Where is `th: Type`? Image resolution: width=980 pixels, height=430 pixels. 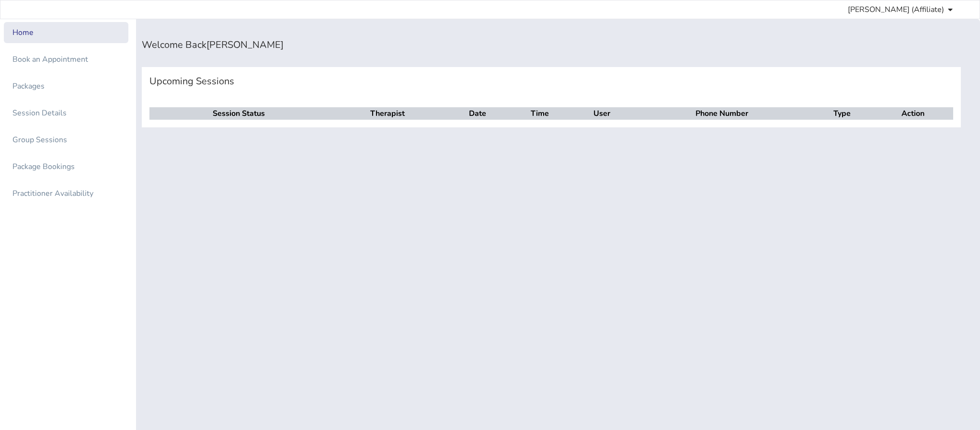
th: Type is located at coordinates (843, 114).